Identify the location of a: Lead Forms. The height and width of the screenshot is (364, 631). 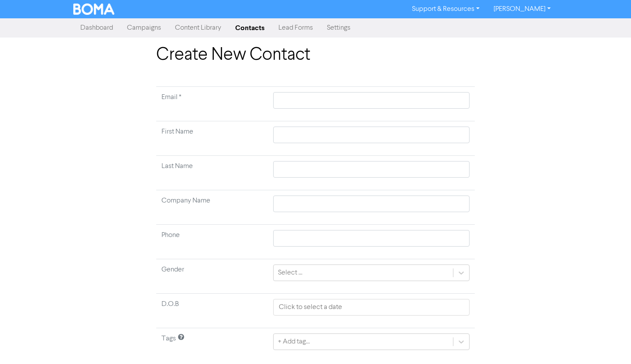
(295, 28).